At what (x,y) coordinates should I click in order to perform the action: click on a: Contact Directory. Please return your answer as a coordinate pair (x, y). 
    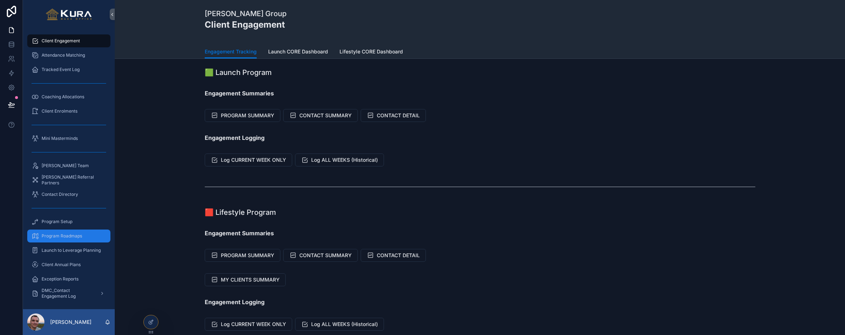
    Looking at the image, I should click on (69, 194).